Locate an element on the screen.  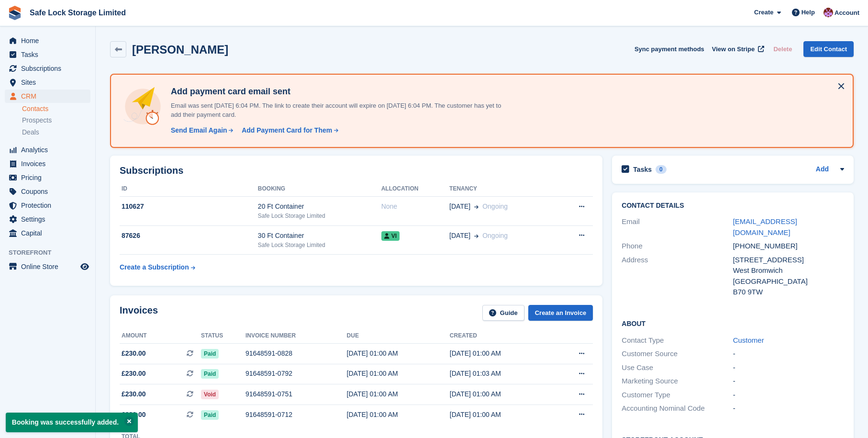
div: None is located at coordinates (416, 206).